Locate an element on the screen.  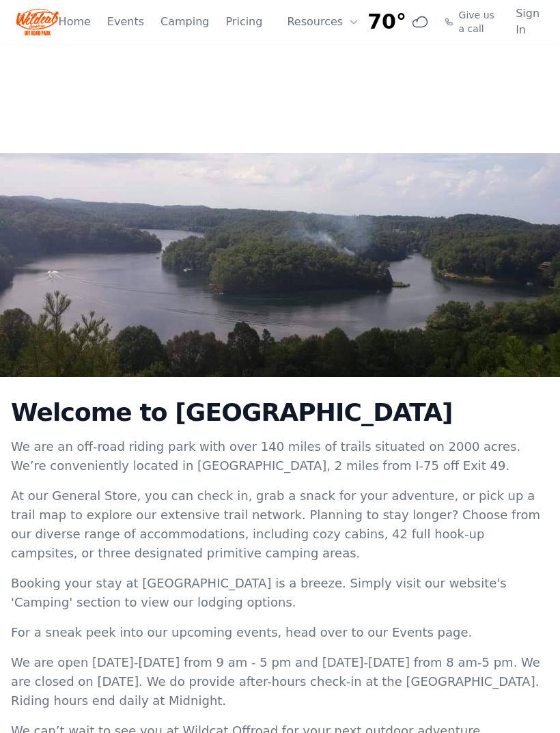
a: Sign In is located at coordinates (529, 22).